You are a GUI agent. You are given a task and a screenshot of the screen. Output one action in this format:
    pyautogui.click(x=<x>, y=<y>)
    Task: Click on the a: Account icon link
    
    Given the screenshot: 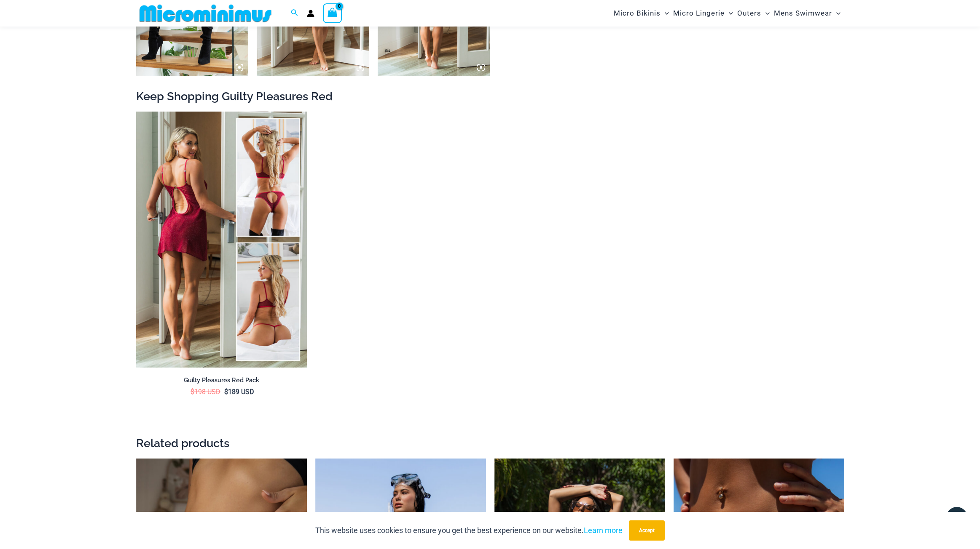 What is the action you would take?
    pyautogui.click(x=310, y=14)
    